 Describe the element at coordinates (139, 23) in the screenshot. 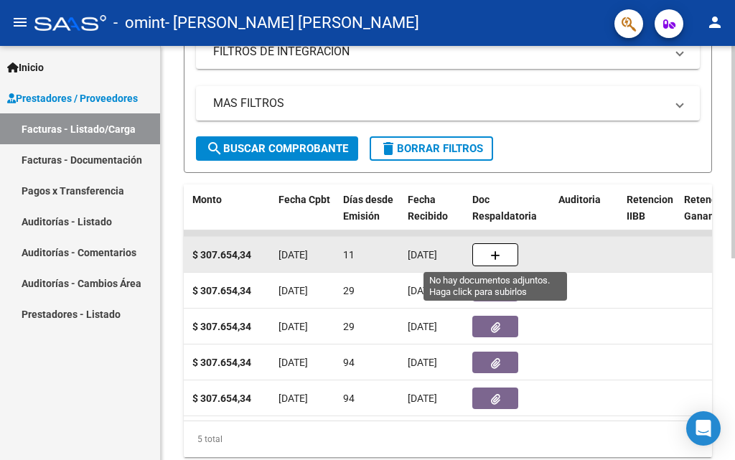

I see `span: - omint` at that location.